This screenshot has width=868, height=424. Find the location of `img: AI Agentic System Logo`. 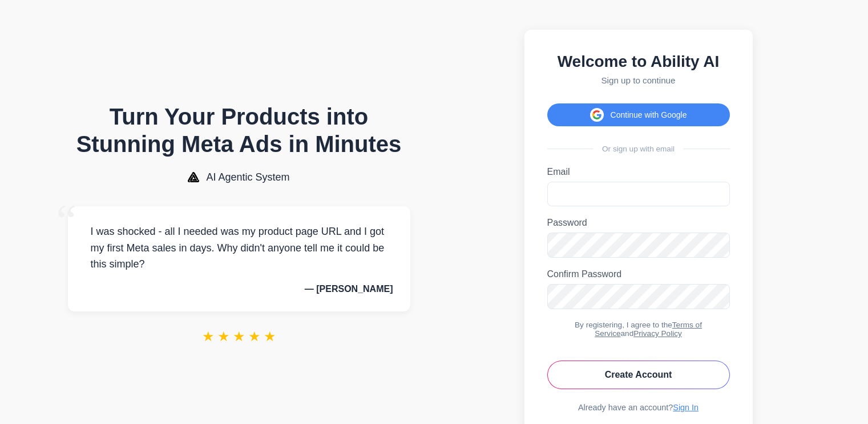

img: AI Agentic System Logo is located at coordinates (193, 177).